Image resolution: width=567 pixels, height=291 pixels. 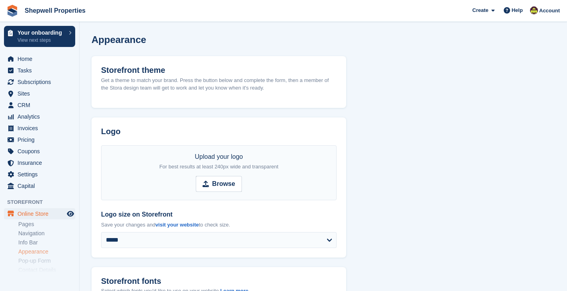 I want to click on label: Logo size on Storefront, so click(x=219, y=215).